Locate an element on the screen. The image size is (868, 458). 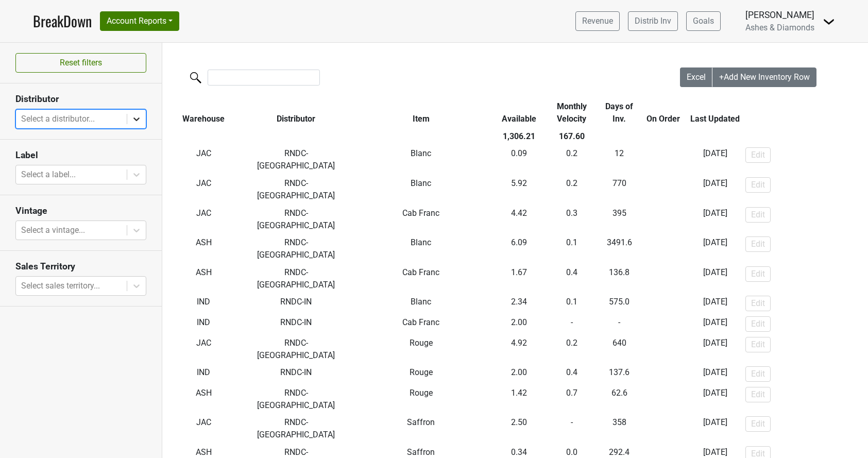
td: 4.42 is located at coordinates (518, 219).